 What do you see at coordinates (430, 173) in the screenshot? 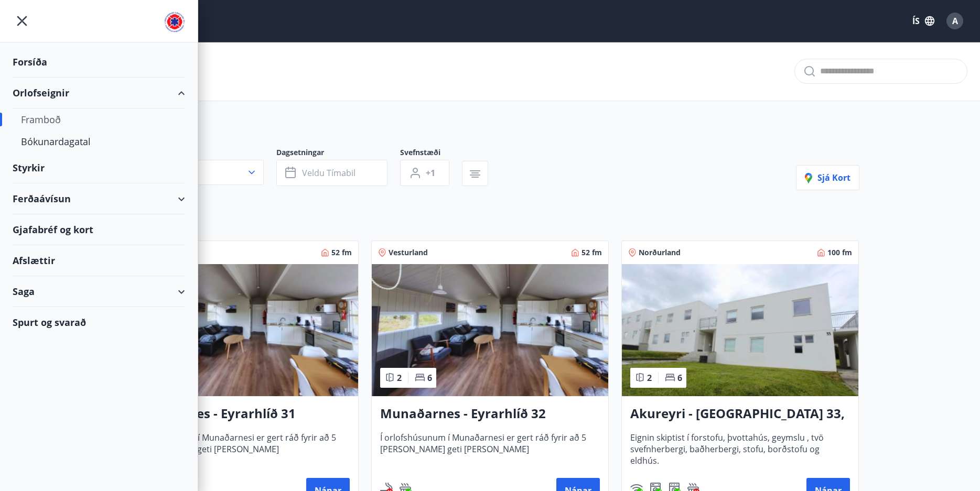
I see `span: +1` at bounding box center [430, 173].